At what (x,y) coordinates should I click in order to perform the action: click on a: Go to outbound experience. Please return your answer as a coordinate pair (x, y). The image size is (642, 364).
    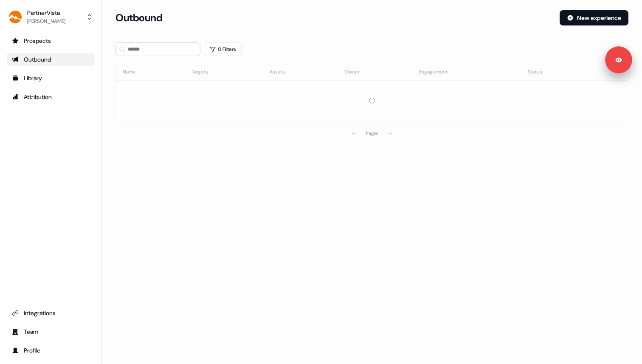
    Looking at the image, I should click on (51, 59).